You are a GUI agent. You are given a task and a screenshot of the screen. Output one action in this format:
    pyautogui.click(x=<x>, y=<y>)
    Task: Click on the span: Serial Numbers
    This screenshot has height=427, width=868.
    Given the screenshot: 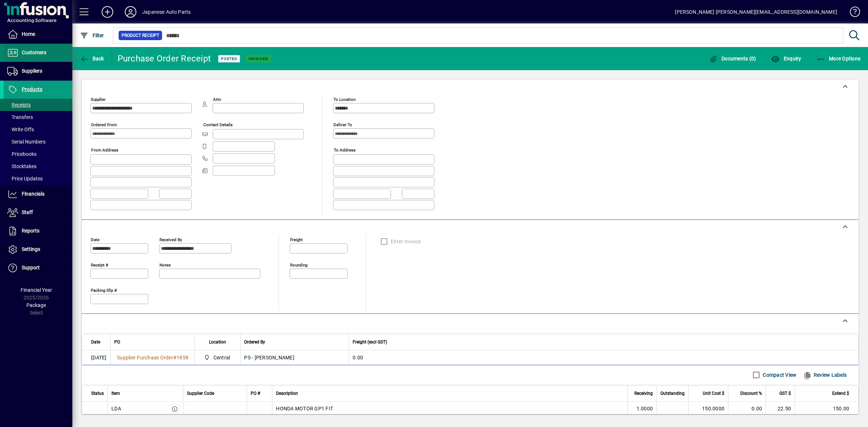 What is the action you would take?
    pyautogui.click(x=27, y=142)
    